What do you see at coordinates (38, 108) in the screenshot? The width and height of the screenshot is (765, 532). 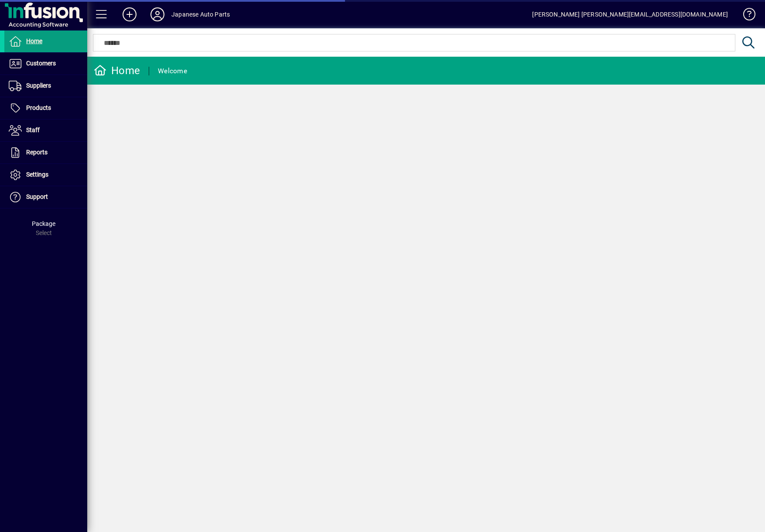 I see `span: Products` at bounding box center [38, 108].